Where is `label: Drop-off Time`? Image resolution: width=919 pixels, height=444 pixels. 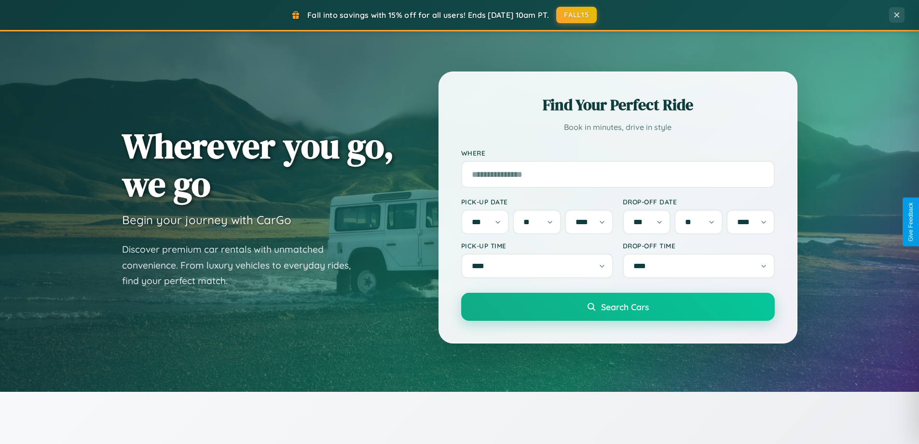 label: Drop-off Time is located at coordinates (699, 245).